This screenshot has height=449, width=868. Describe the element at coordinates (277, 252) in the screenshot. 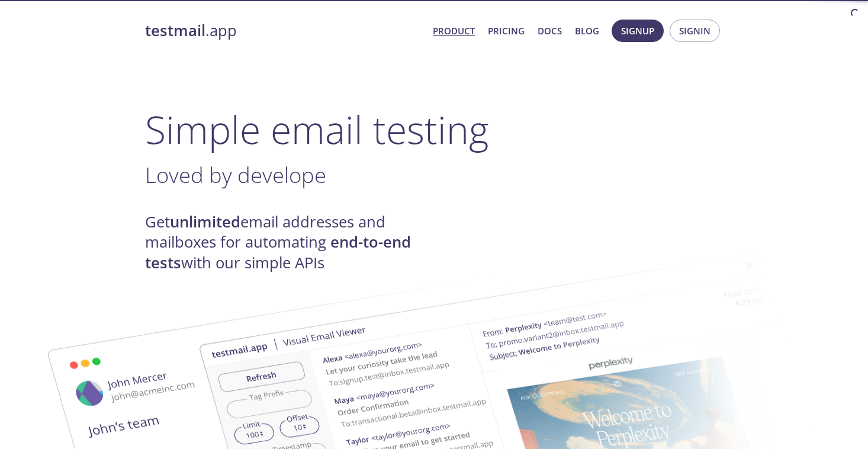

I see `strong: end-to-end tests` at that location.